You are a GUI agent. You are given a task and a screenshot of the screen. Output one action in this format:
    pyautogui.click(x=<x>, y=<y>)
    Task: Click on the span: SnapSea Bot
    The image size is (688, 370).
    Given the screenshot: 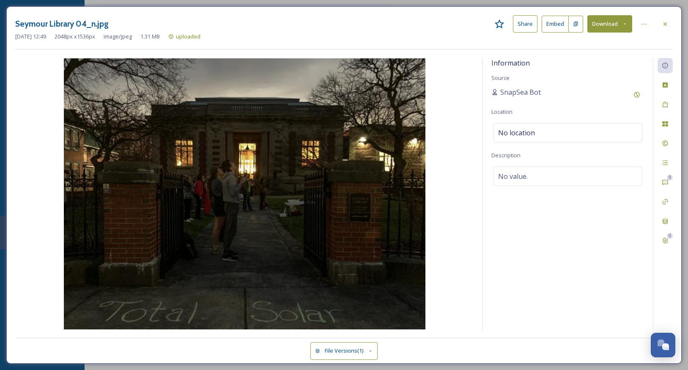 What is the action you would take?
    pyautogui.click(x=520, y=92)
    